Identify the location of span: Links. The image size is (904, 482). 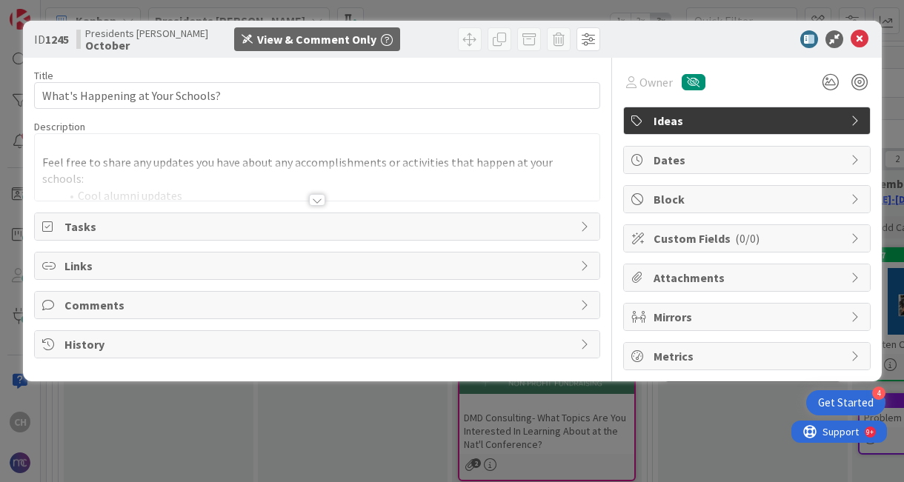
(319, 266).